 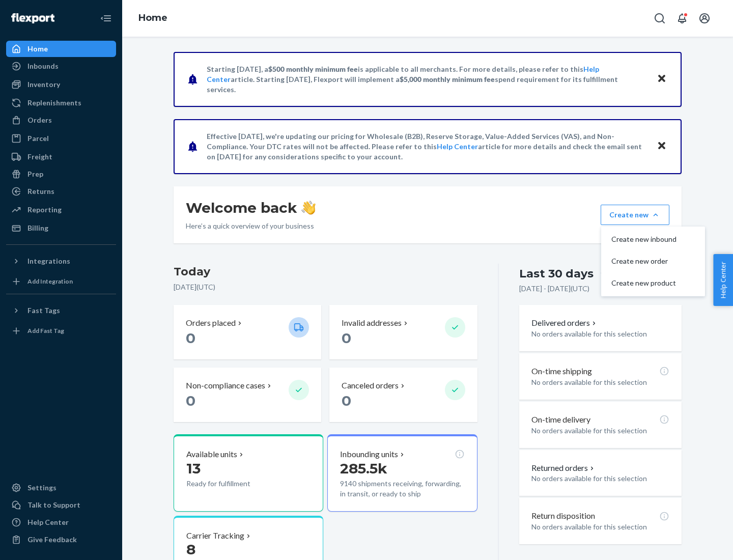 What do you see at coordinates (250, 208) in the screenshot?
I see `h1: Welcome back` at bounding box center [250, 208].